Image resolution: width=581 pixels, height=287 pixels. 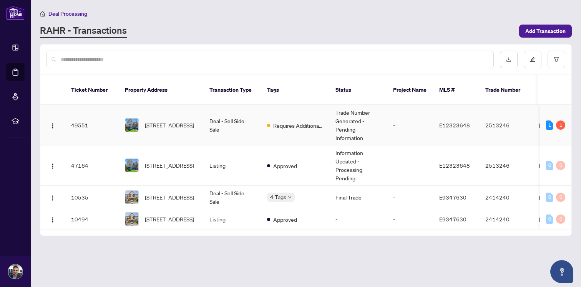 What do you see at coordinates (43, 14) in the screenshot?
I see `span: home` at bounding box center [43, 14].